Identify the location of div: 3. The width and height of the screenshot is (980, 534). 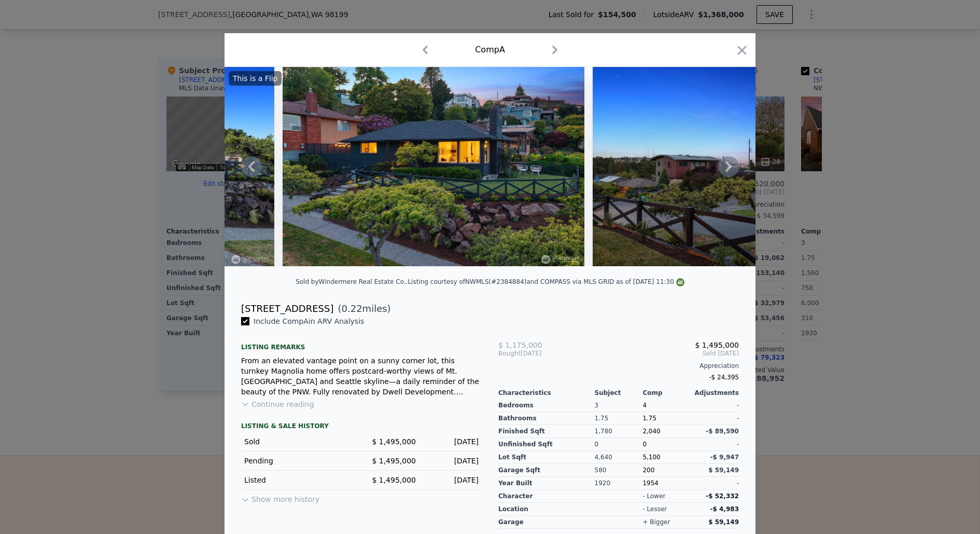
(618, 405).